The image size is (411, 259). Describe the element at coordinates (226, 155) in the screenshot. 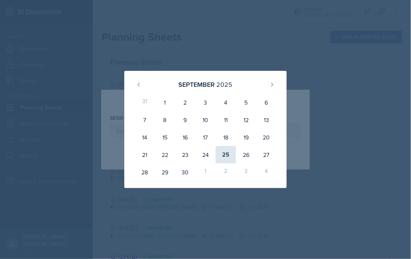

I see `div: 25` at that location.